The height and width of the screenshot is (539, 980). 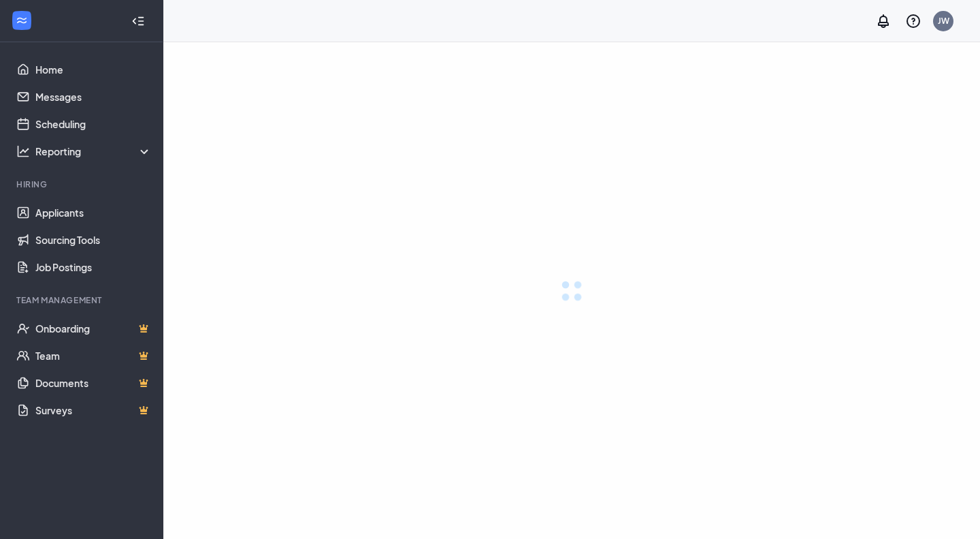 What do you see at coordinates (82, 300) in the screenshot?
I see `div: Team Management` at bounding box center [82, 300].